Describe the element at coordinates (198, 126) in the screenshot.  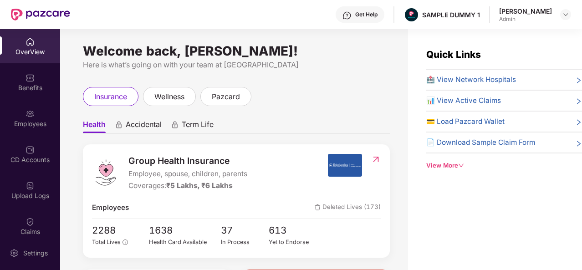
I see `span: Term Life` at that location.